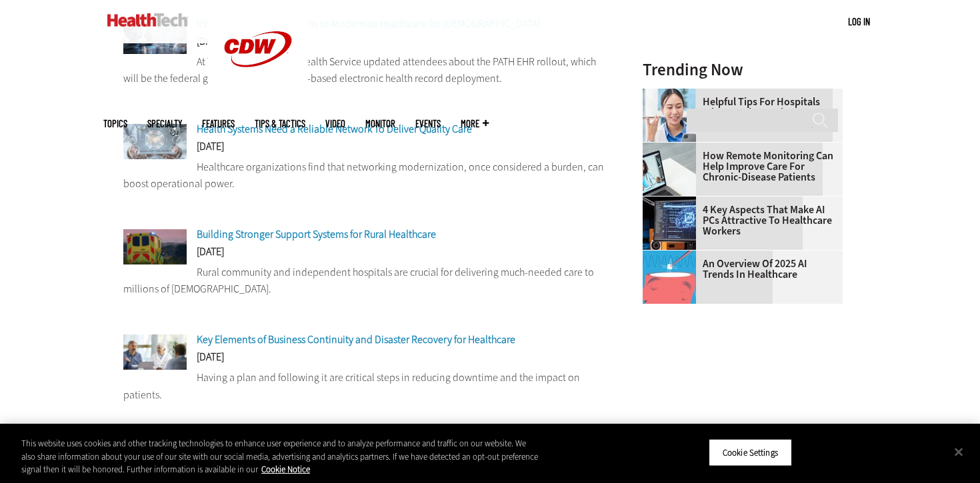  I want to click on a: Video, so click(336, 123).